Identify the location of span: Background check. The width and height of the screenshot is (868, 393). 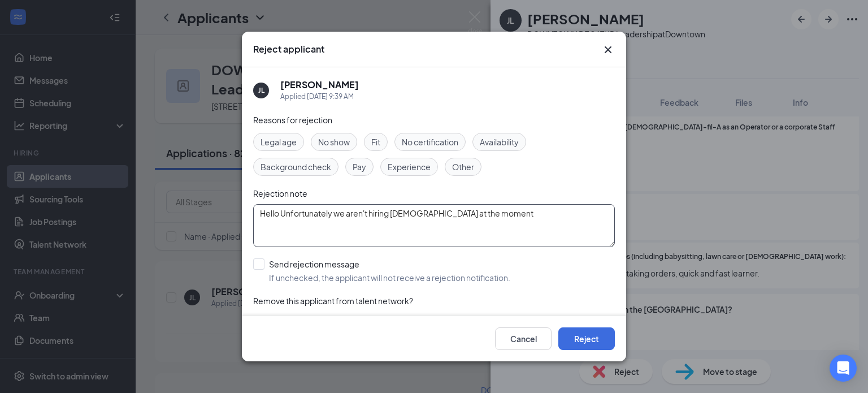
(296, 167).